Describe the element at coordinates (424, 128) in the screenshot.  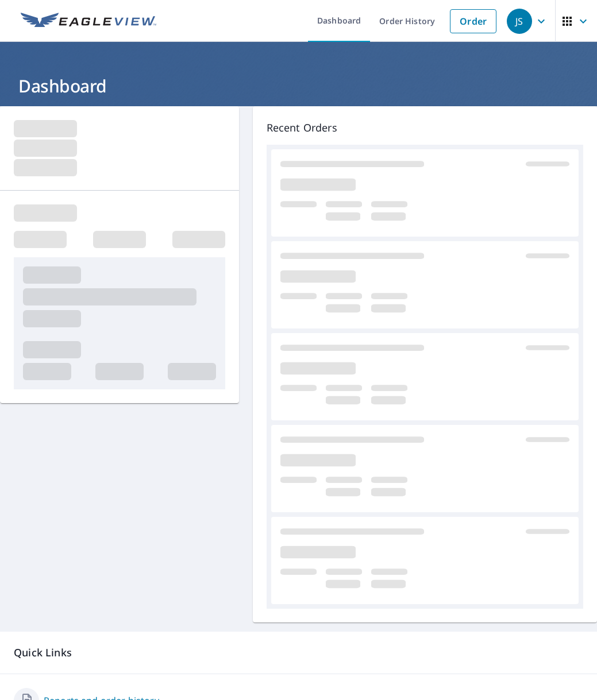
I see `p: Recent Orders` at that location.